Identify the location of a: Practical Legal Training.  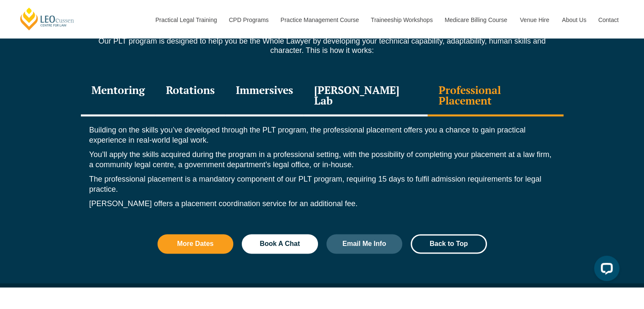
(186, 20).